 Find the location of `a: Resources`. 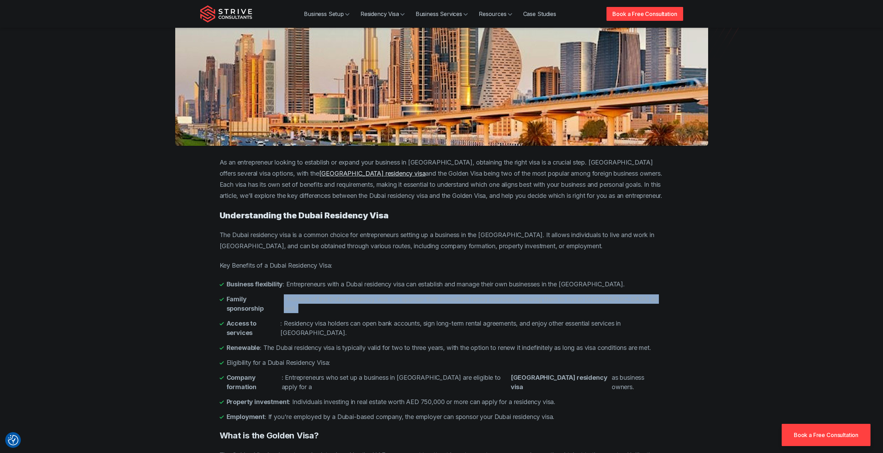

a: Resources is located at coordinates (496, 14).